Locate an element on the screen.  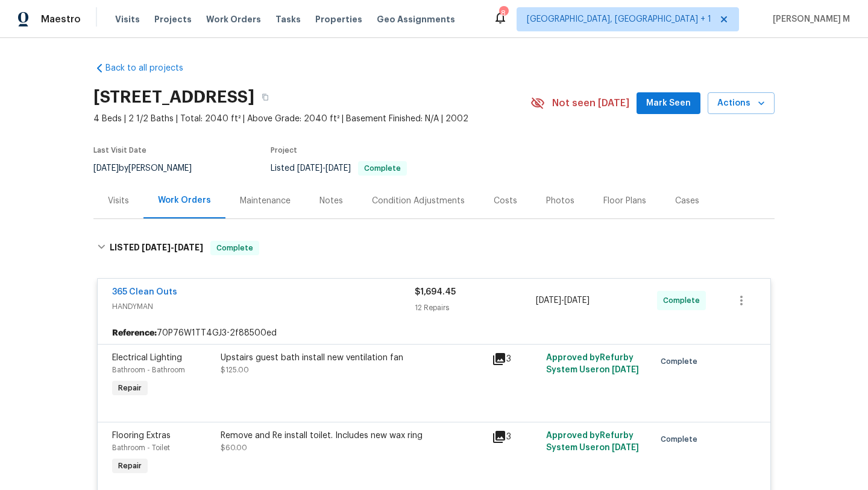
span: Listed is located at coordinates (339, 168).